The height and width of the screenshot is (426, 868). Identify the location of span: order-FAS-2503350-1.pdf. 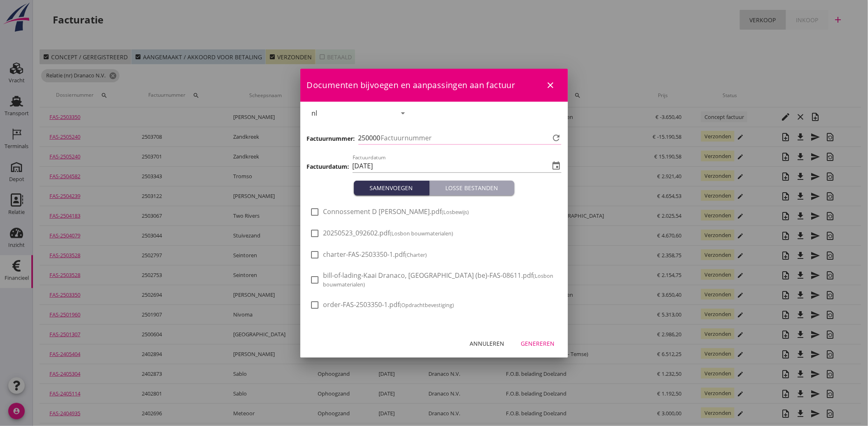
(389, 305).